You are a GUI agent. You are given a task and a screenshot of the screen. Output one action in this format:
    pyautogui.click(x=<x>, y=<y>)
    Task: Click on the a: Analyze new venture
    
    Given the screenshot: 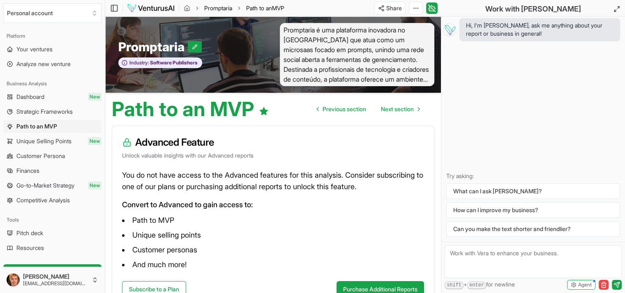 What is the action you would take?
    pyautogui.click(x=52, y=64)
    